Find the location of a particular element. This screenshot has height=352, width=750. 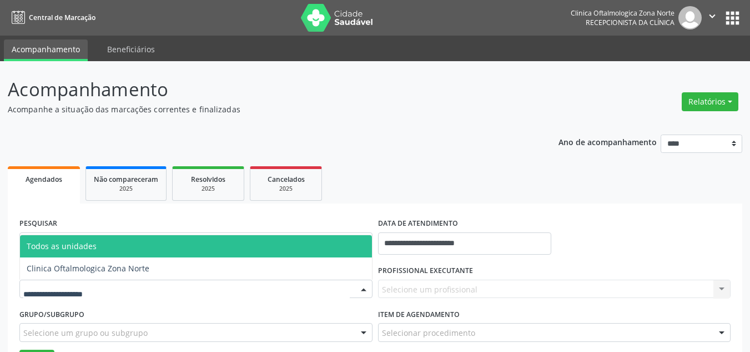

a: Beneficiários is located at coordinates (131, 49).